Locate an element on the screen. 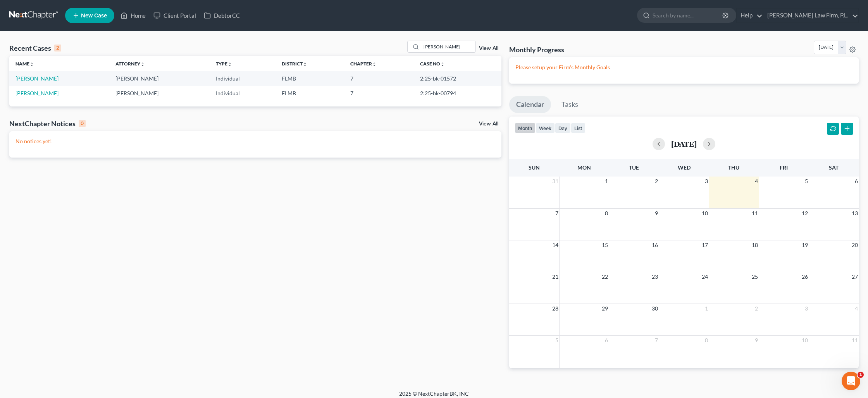 Image resolution: width=868 pixels, height=398 pixels. a: Help is located at coordinates (750, 15).